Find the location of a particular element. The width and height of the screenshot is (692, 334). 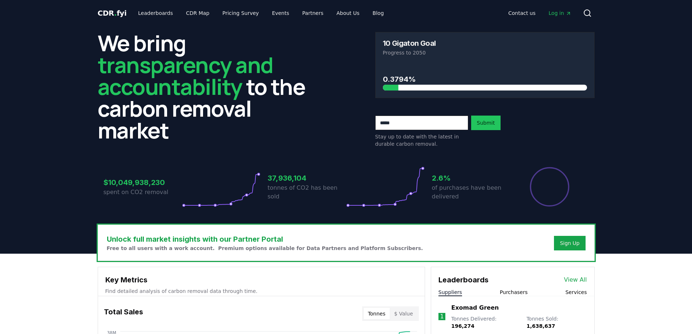

h3: $10,049,938,230 is located at coordinates (143, 182).